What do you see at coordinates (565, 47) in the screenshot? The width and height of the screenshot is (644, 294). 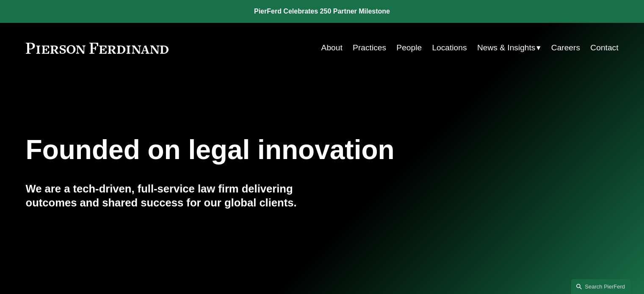 I see `a: Careers` at bounding box center [565, 47].